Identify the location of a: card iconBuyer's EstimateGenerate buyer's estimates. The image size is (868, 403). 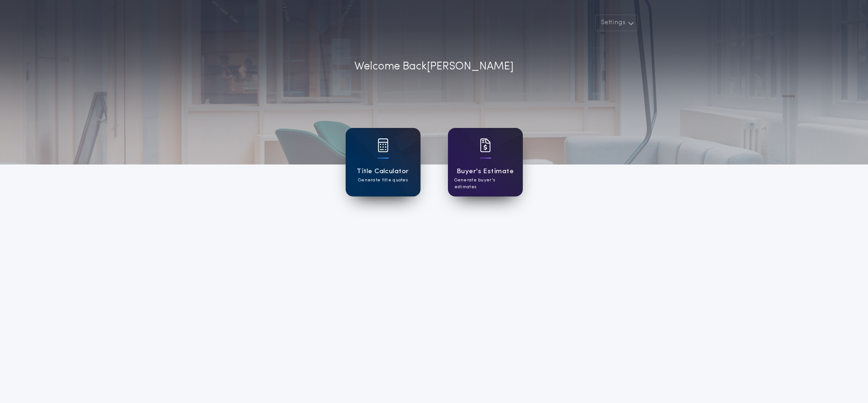
(485, 162).